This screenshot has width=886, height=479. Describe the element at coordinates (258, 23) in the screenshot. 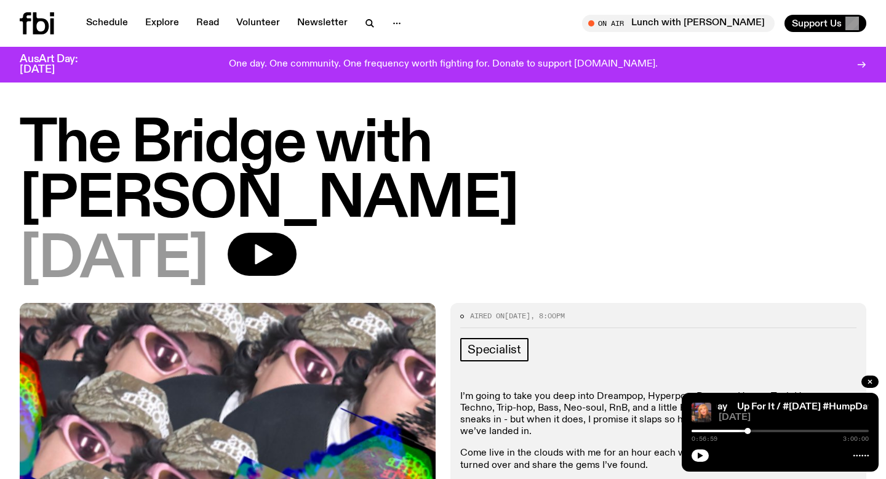

I see `a: Volunteer` at that location.